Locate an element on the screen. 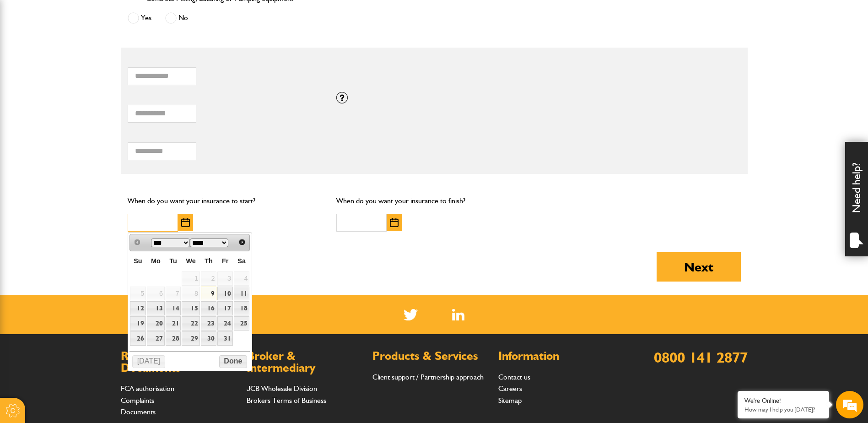 The image size is (868, 423). div: Need help? is located at coordinates (856, 199).